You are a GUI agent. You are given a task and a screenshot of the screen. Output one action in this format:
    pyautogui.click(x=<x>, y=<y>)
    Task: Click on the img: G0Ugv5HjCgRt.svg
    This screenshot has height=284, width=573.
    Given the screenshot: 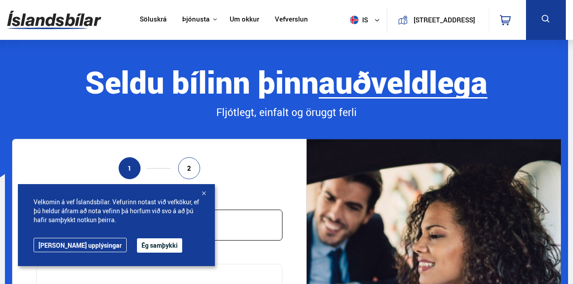 What is the action you would take?
    pyautogui.click(x=54, y=20)
    